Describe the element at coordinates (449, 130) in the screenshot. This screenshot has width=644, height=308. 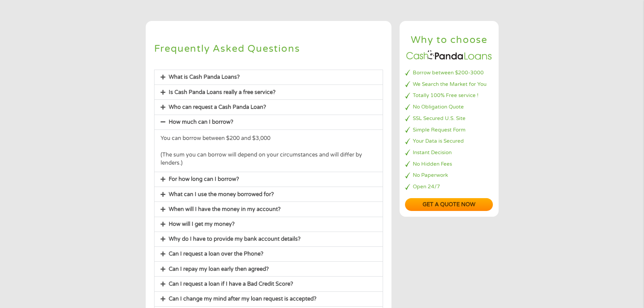
I see `li: Simple Request Form` at that location.